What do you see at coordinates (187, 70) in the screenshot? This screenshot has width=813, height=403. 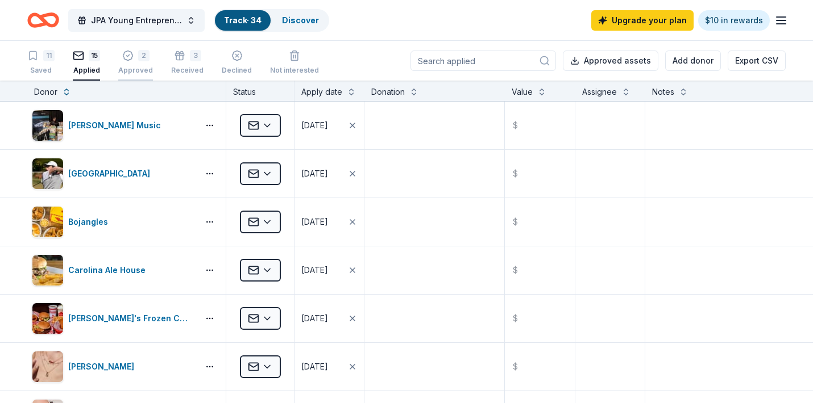 I see `div: Received` at bounding box center [187, 70].